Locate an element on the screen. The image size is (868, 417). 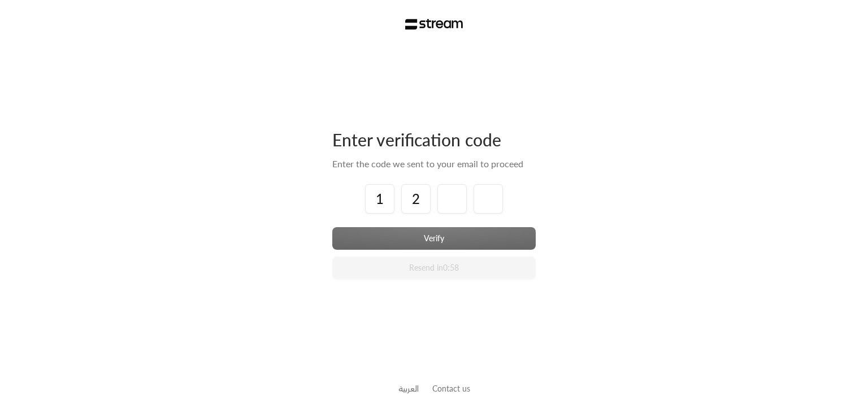
div: Enter verification code is located at coordinates (434, 139).